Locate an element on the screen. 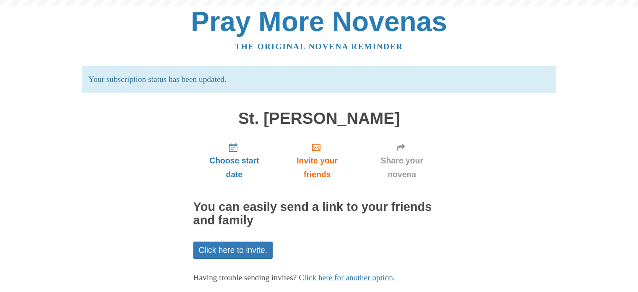 The width and height of the screenshot is (638, 292). span: Invite your friends is located at coordinates (317, 167).